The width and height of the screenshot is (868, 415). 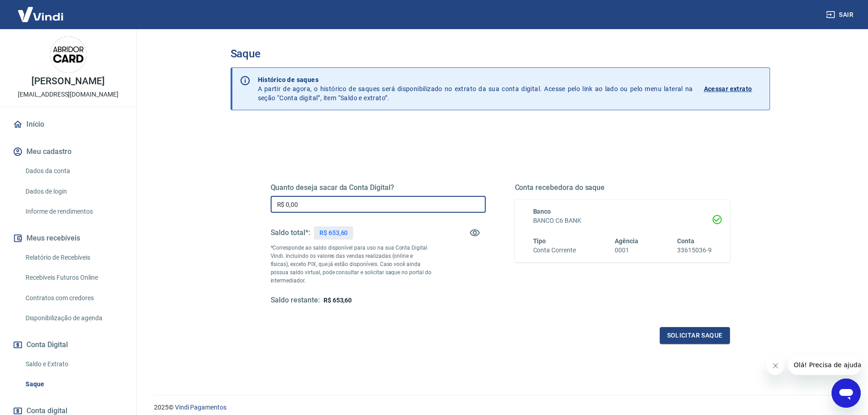 What do you see at coordinates (555, 250) in the screenshot?
I see `h6: Conta Corrente` at bounding box center [555, 250].